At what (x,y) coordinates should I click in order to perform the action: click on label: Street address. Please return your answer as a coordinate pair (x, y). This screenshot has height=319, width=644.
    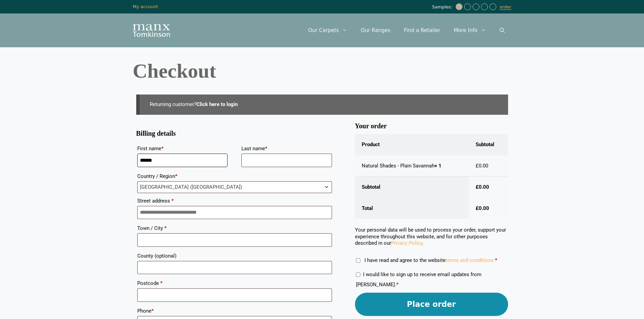
    Looking at the image, I should click on (234, 201).